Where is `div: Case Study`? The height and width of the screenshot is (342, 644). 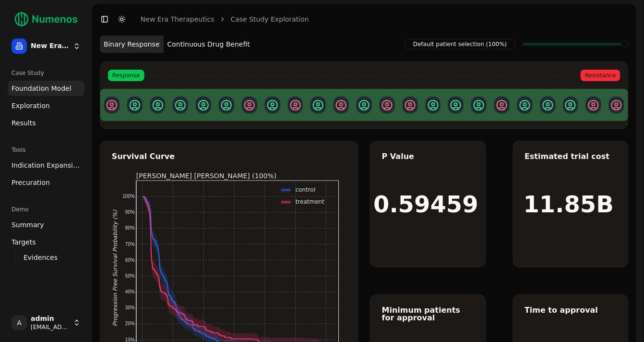
div: Case Study is located at coordinates (46, 73).